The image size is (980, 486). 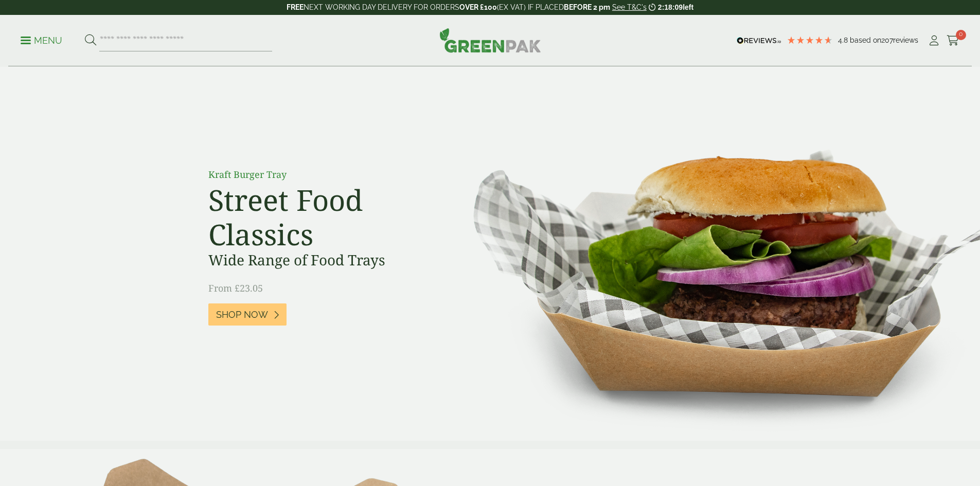 What do you see at coordinates (242, 315) in the screenshot?
I see `span: Shop Now` at bounding box center [242, 315].